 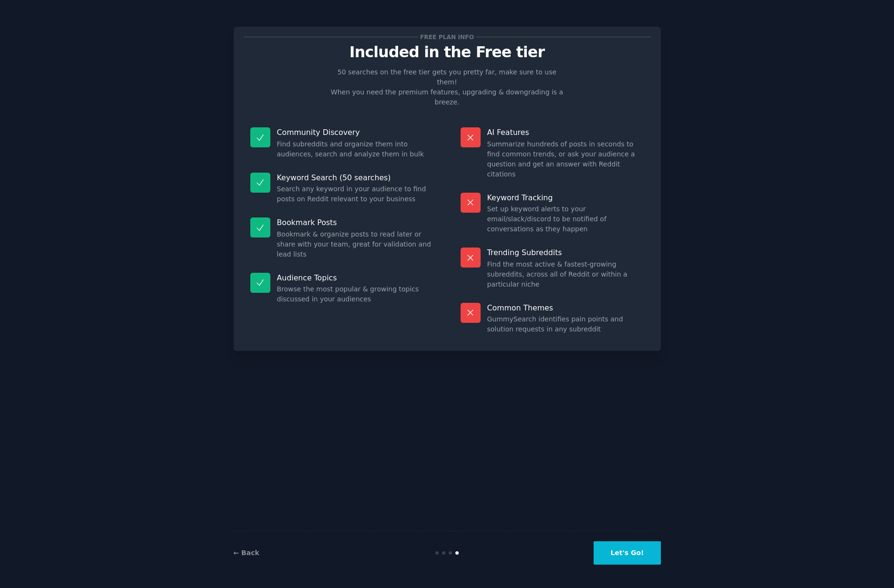 What do you see at coordinates (627, 553) in the screenshot?
I see `button: Let's Go!` at bounding box center [627, 553].